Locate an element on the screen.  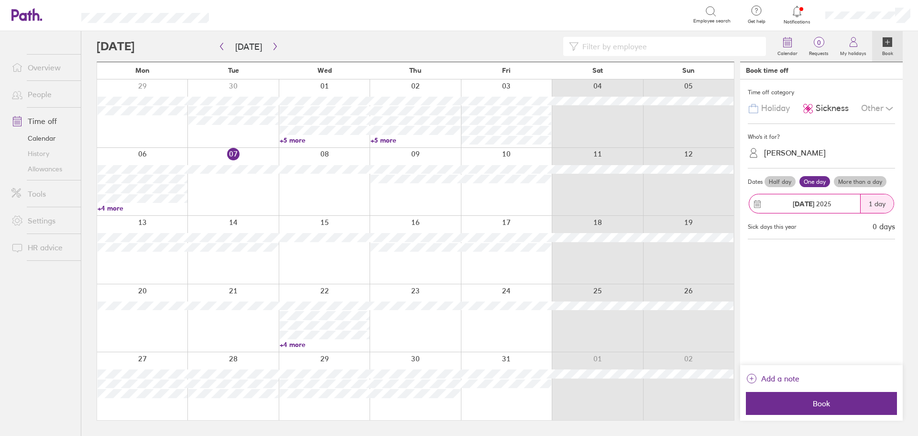
button: Book is located at coordinates (821, 403).